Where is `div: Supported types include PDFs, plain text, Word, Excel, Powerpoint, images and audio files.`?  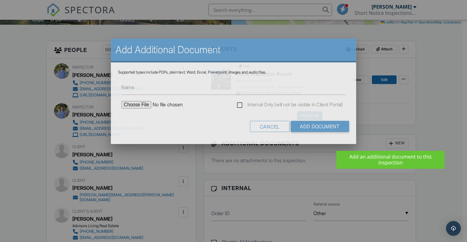
div: Supported types include PDFs, plain text, Word, Excel, Powerpoint, images and audio files. is located at coordinates (234, 72).